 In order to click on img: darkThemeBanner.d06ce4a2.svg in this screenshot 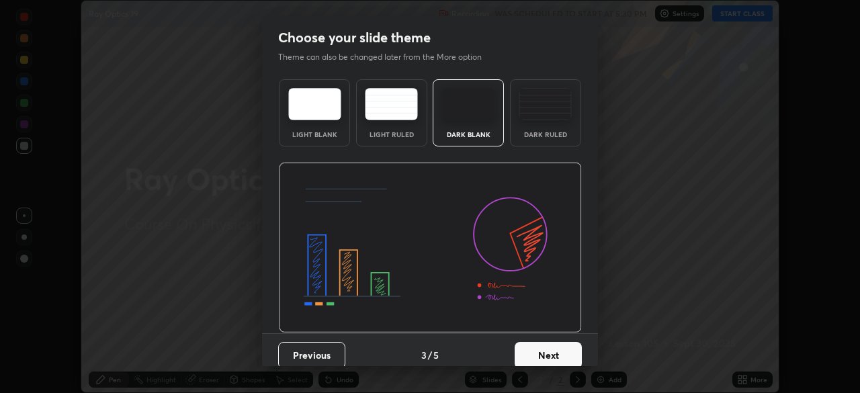, I will do `click(430, 248)`.